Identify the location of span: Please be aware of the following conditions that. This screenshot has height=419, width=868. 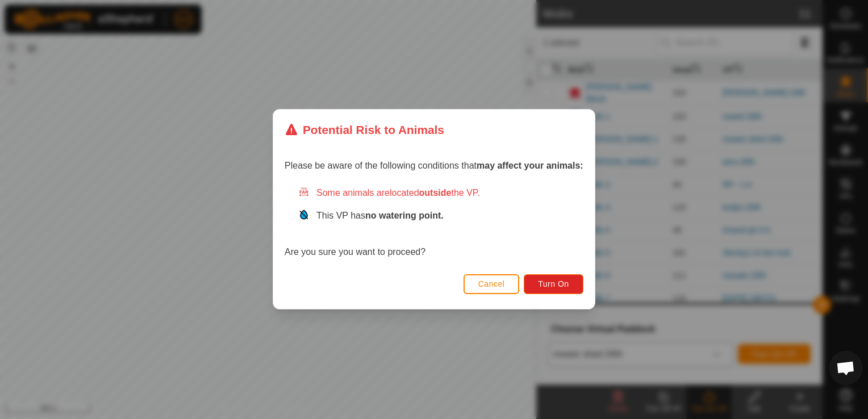
(434, 166).